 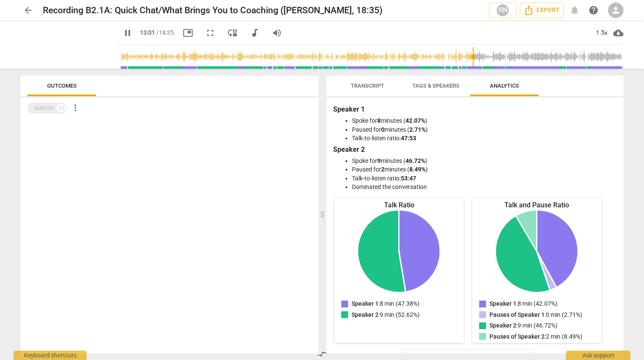 What do you see at coordinates (128, 33) in the screenshot?
I see `span: pause` at bounding box center [128, 33].